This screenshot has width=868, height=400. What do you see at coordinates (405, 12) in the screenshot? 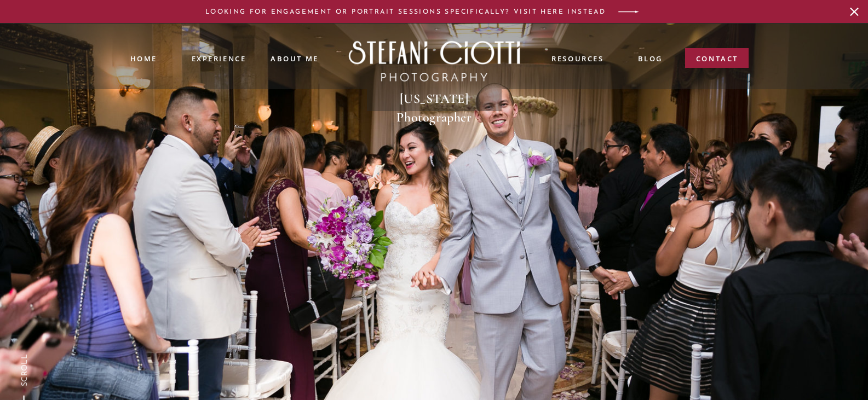
I see `a: LOOKING FOR ENGAGEMENT or PORTRAIT SESSIONS SPECIFICALLY? VISIT HERE INSTEAD` at bounding box center [405, 12].